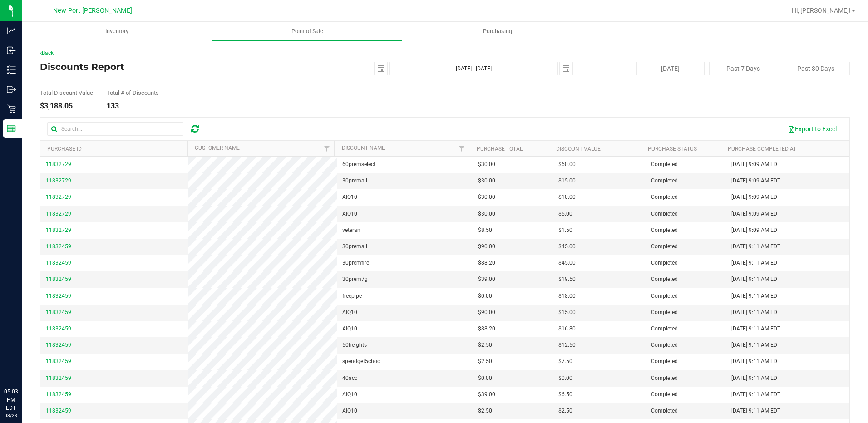  Describe the element at coordinates (115, 129) in the screenshot. I see `input: Search...` at that location.